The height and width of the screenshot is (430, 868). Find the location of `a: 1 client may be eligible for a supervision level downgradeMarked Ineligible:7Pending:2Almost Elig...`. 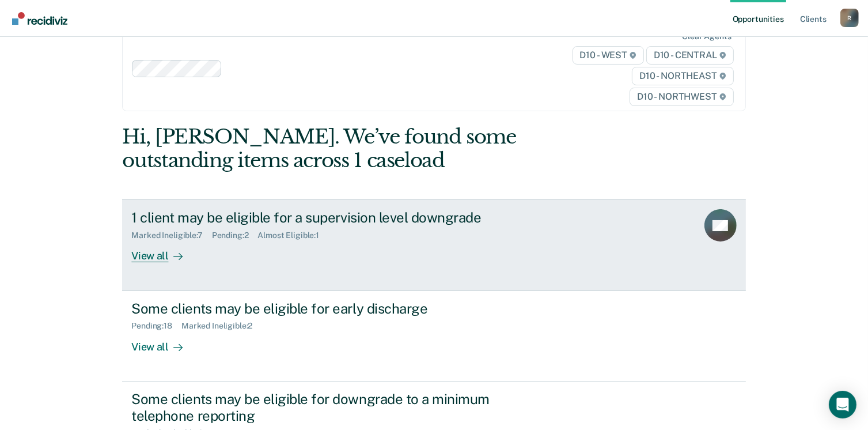

a: 1 client may be eligible for a supervision level downgradeMarked Ineligible:7Pending:2Almost Elig... is located at coordinates (434, 245).